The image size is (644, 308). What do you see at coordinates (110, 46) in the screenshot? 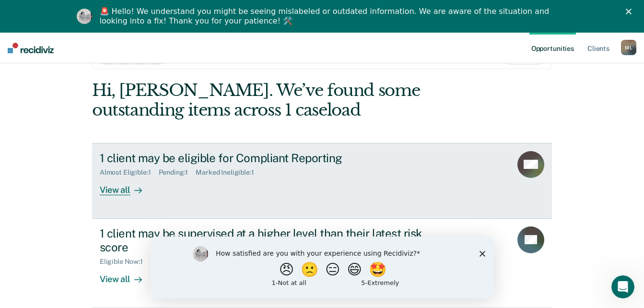
I see `div: 1 - Not at all` at bounding box center [110, 46].